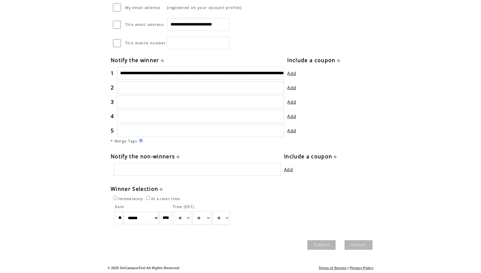 Image resolution: width=481 pixels, height=273 pixels. Describe the element at coordinates (204, 7) in the screenshot. I see `span: (registered on your account profile)` at that location.